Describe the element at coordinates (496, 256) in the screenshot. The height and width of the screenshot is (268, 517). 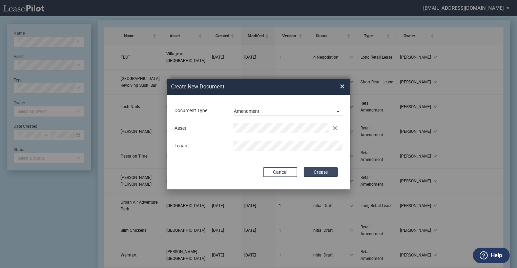
I see `label: Help` at that location.